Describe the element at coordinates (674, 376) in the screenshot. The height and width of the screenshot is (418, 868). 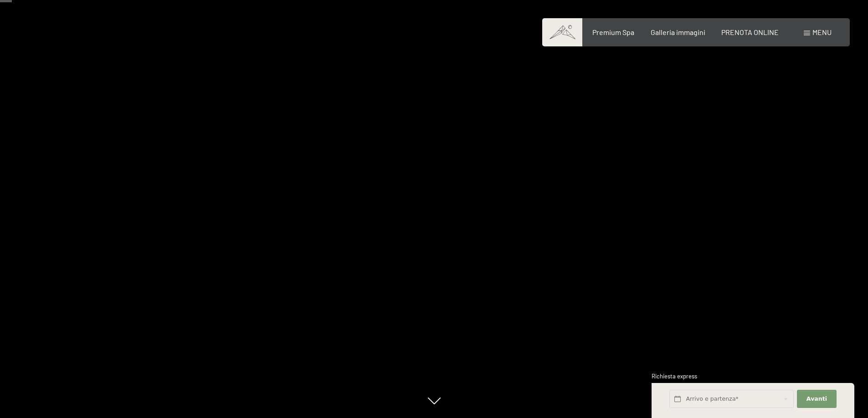
I see `span: Richiesta express` at that location.